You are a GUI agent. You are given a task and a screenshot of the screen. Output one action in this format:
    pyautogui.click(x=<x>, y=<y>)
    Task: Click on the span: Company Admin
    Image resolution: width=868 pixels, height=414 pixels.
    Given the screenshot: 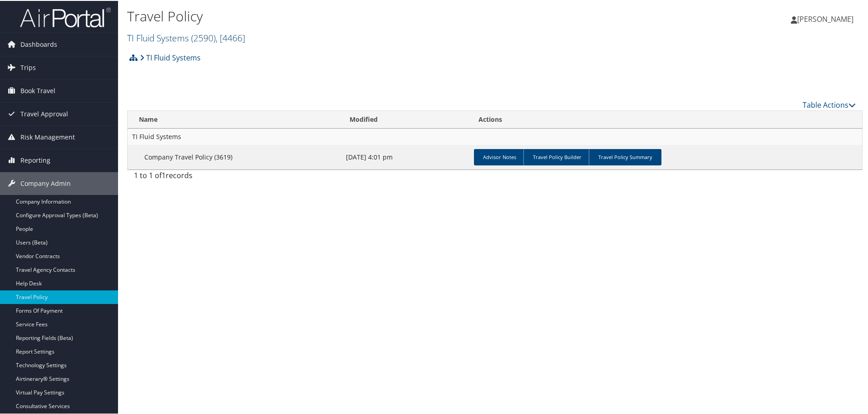 What is the action you would take?
    pyautogui.click(x=45, y=183)
    